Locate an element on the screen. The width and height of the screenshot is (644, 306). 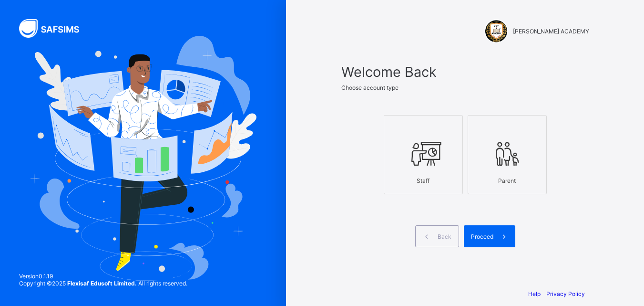
span: Back is located at coordinates (444, 236).